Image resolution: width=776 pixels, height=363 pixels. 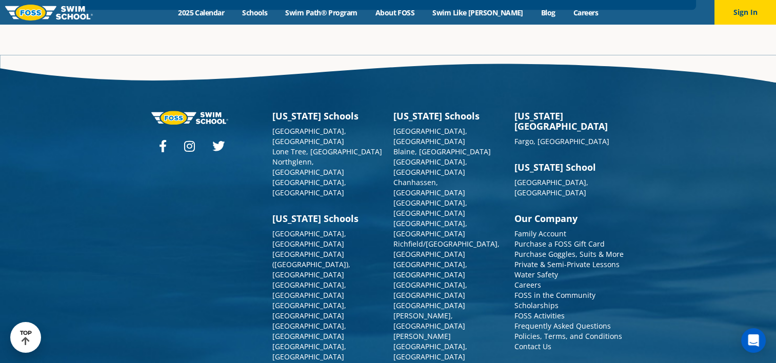 What do you see at coordinates (533, 346) in the screenshot?
I see `a: Contact Us` at bounding box center [533, 346].